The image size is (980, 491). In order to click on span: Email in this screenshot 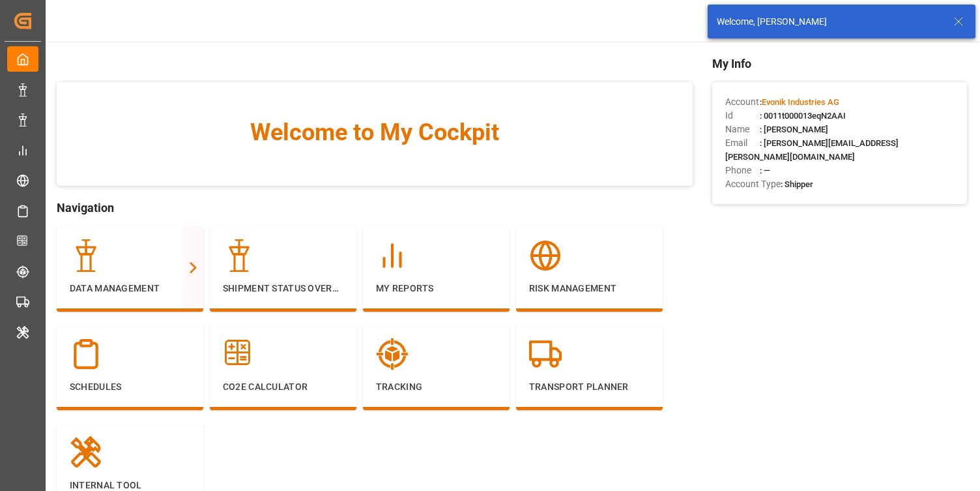, I will do `click(742, 142)`.